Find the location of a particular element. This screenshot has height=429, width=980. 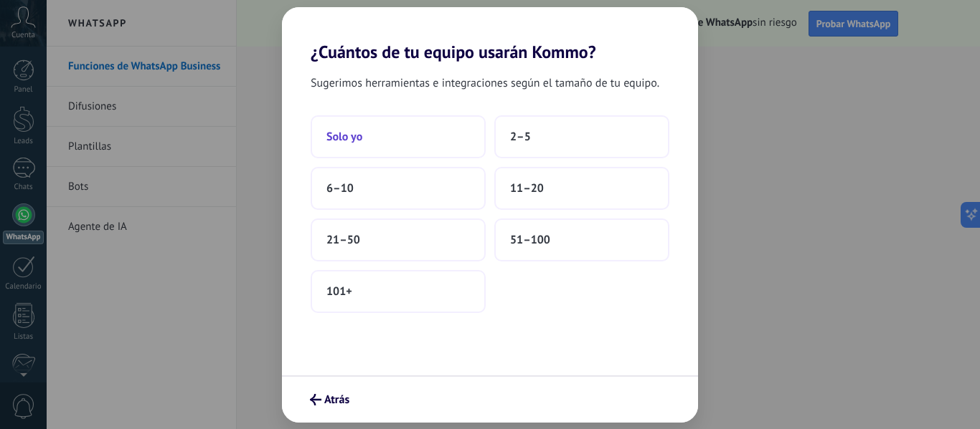

button: Atrás is located at coordinates (330, 400).